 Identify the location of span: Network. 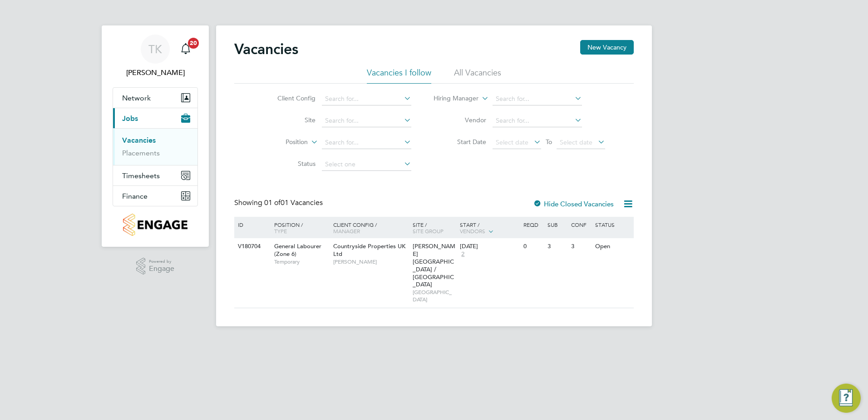
(136, 98).